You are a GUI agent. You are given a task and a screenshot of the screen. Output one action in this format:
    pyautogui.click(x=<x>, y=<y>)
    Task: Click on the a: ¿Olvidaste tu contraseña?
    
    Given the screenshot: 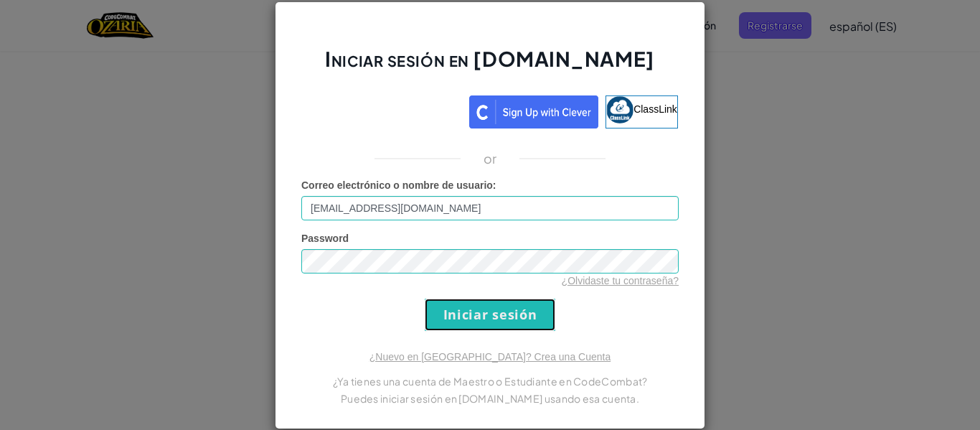 What is the action you would take?
    pyautogui.click(x=619, y=280)
    